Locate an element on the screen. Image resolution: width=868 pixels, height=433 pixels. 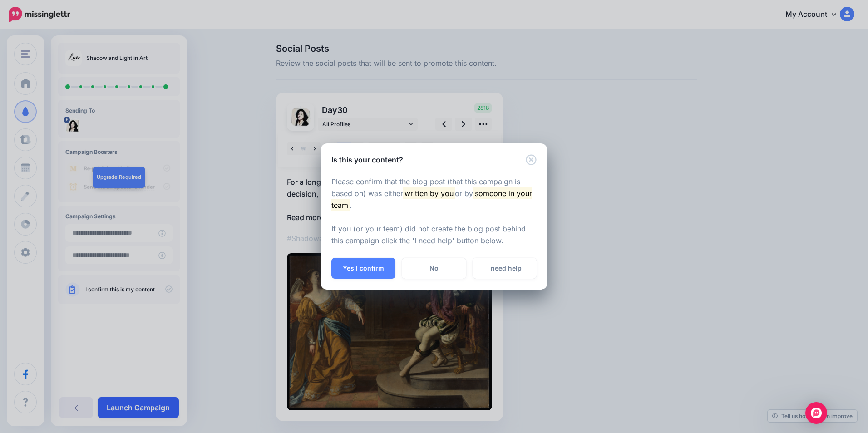
a: No is located at coordinates (434, 269).